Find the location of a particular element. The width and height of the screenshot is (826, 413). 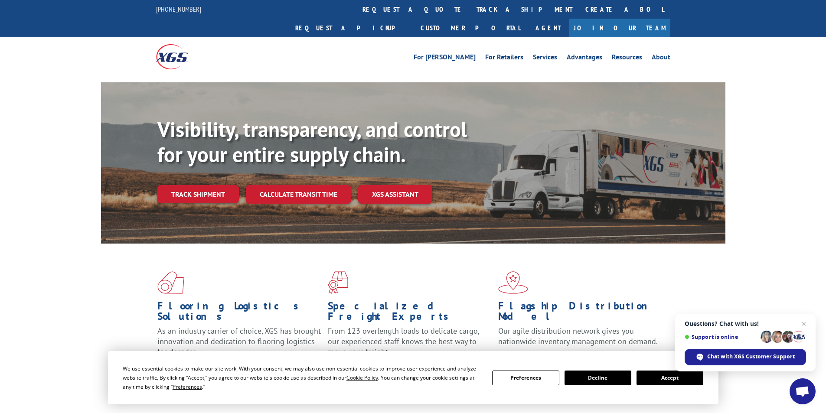

a: Resources is located at coordinates (627, 59).